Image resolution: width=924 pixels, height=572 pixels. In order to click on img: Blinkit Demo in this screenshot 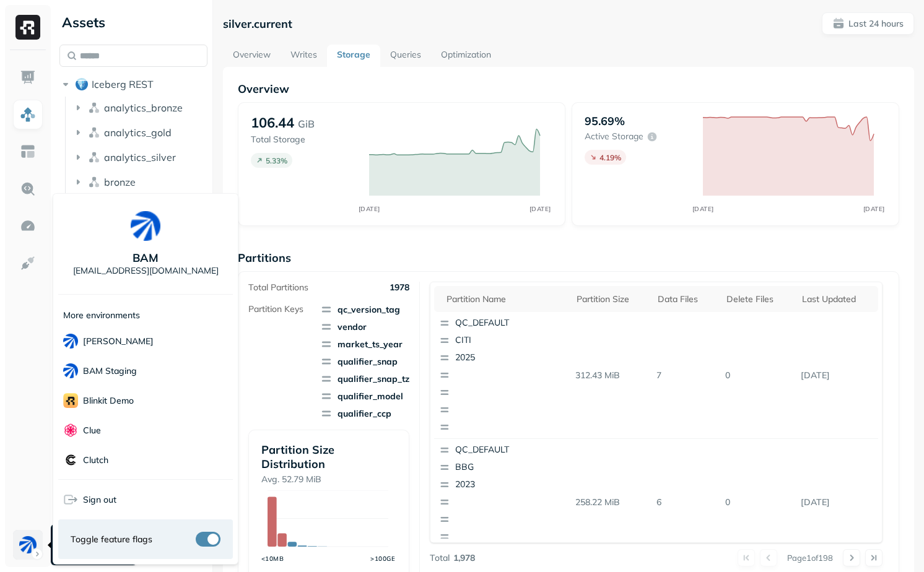, I will do `click(70, 401)`.